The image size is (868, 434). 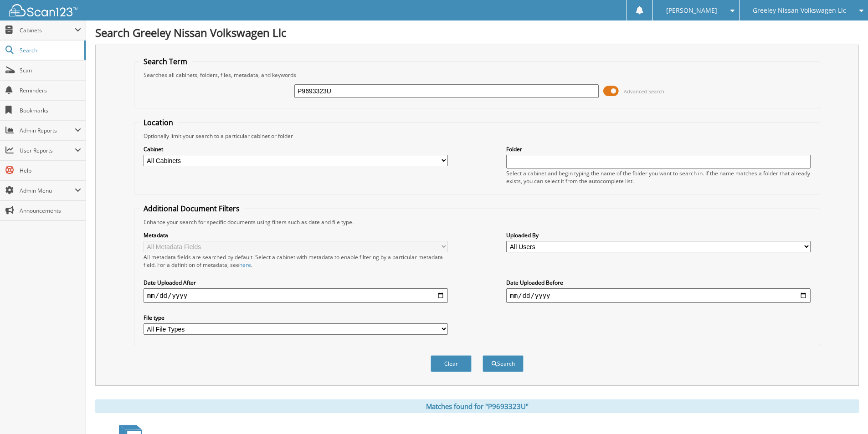 What do you see at coordinates (658, 177) in the screenshot?
I see `div: Select a cabinet and begin typing the name of the folder you want to search in. If the name match...` at bounding box center [658, 177].